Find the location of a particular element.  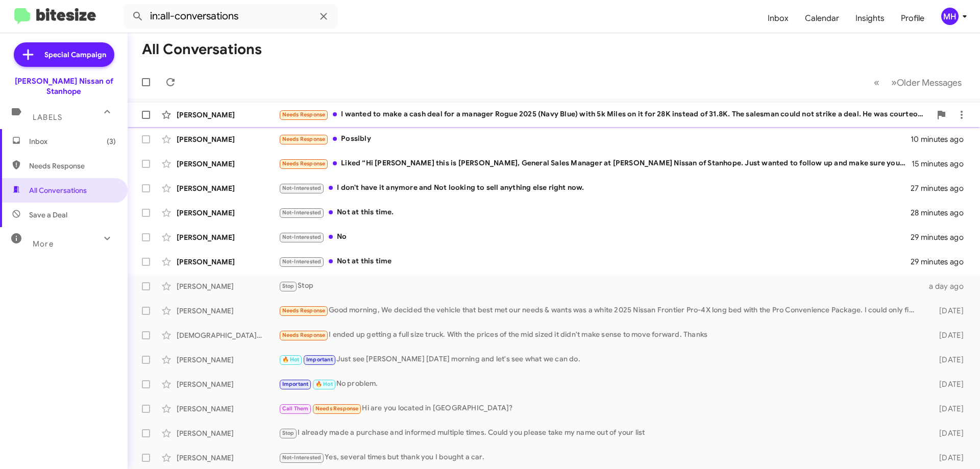

div: I already made a purchase and informed multiple times. Could you please take my name out of your ... is located at coordinates (600, 433).